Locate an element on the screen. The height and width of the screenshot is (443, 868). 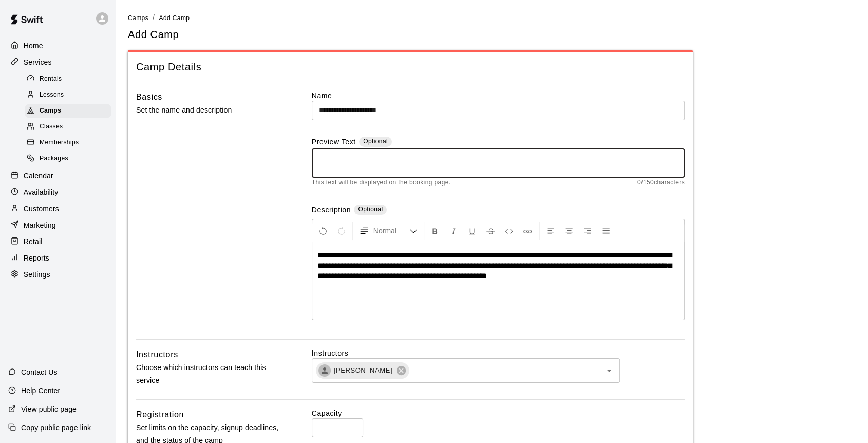
a: Marketing is located at coordinates (58, 225).